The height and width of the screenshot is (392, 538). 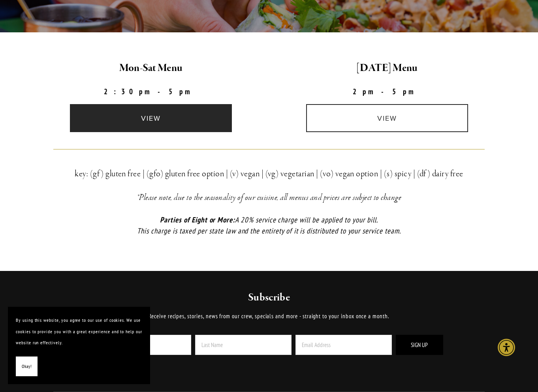 I want to click on strong: 2:30pm-5pm, so click(x=151, y=92).